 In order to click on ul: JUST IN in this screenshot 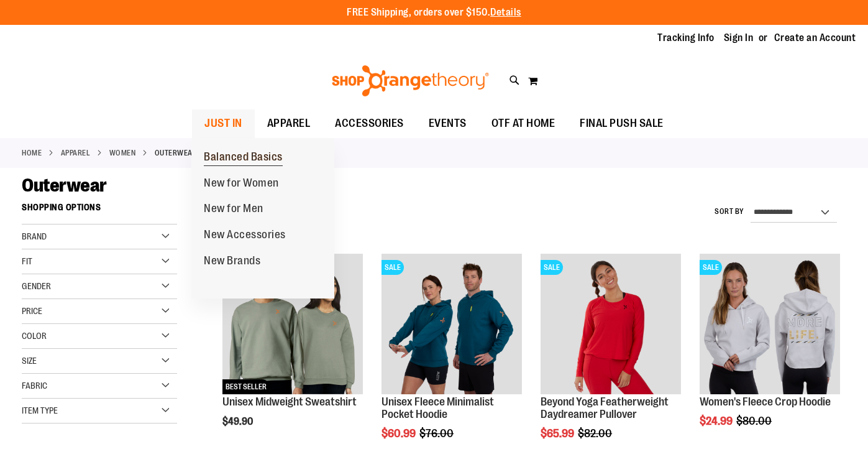, I will do `click(263, 218)`.